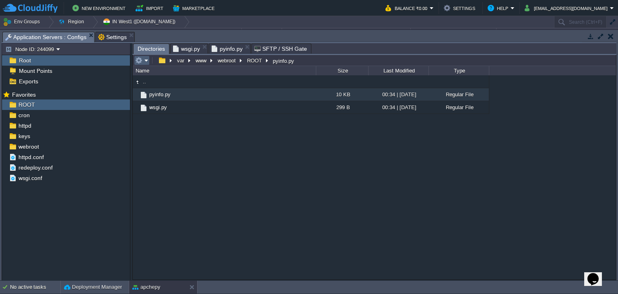 The height and width of the screenshot is (294, 618). What do you see at coordinates (499, 8) in the screenshot?
I see `button: Help` at bounding box center [499, 8].